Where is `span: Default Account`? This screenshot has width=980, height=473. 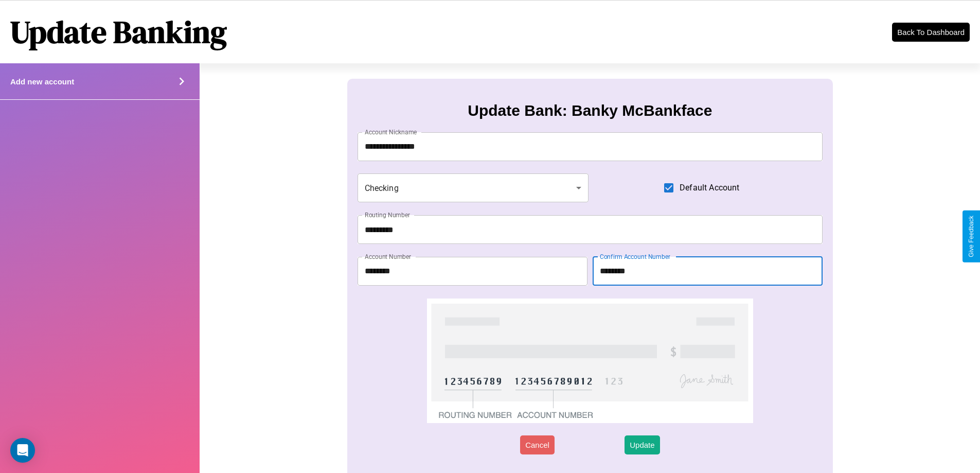
span: Default Account is located at coordinates (710, 188).